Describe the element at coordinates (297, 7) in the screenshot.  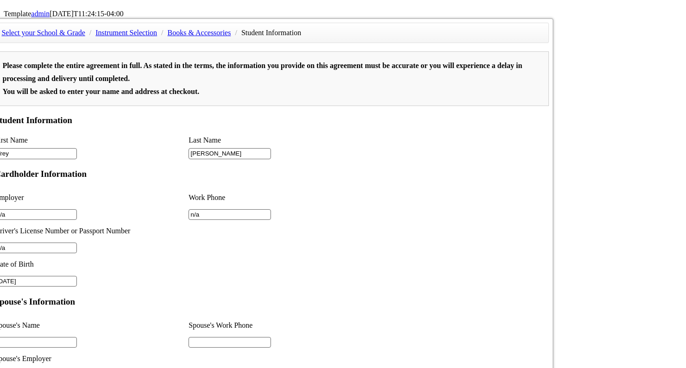
I see `select: Zoom` at that location.